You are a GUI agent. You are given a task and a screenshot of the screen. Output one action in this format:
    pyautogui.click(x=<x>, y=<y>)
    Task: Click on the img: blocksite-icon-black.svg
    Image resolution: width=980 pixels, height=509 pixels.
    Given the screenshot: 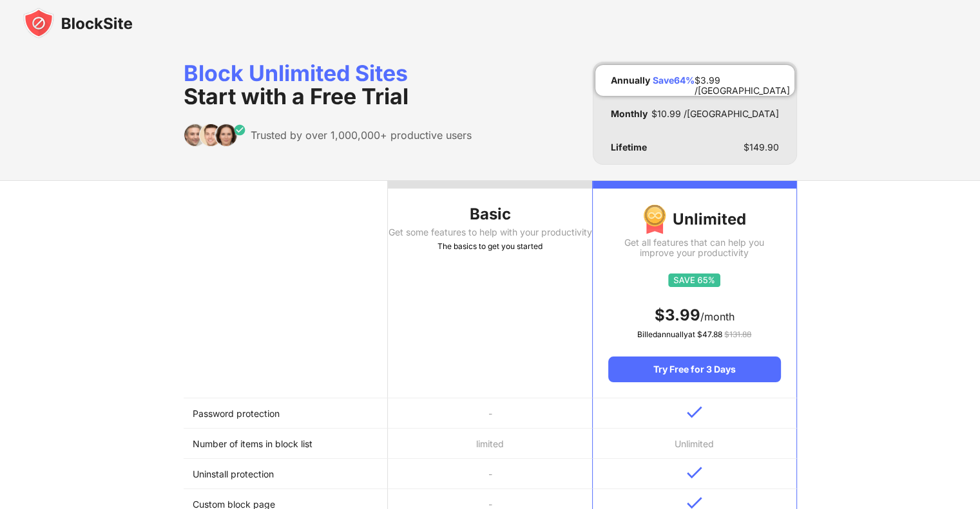 What is the action you would take?
    pyautogui.click(x=78, y=23)
    